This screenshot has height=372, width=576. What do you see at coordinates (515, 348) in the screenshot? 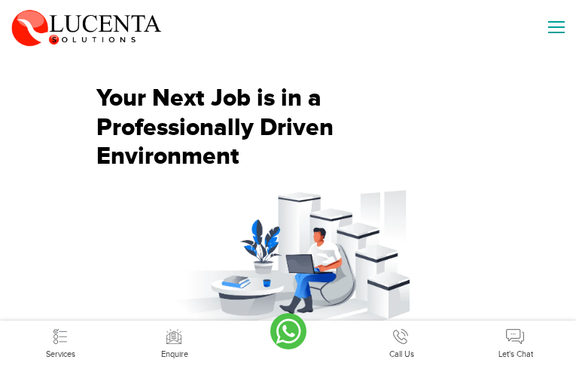
I see `a: Let's Chat` at bounding box center [515, 348].